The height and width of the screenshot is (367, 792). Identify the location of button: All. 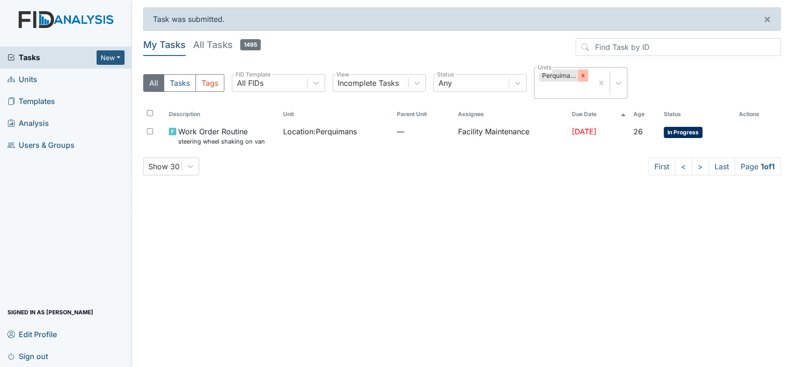
(154, 83).